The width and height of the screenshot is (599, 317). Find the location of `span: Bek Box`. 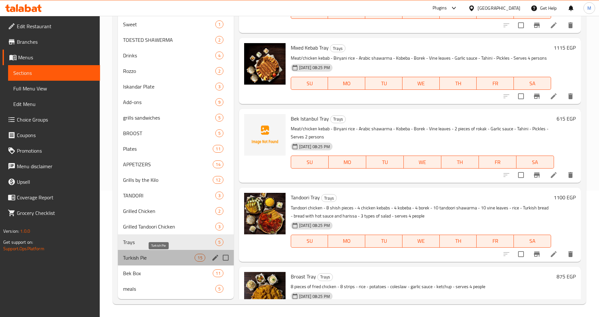

span: Bek Box is located at coordinates (168, 273).